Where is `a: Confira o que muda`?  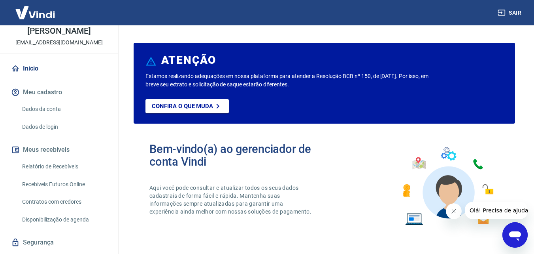
a: Confira o que muda is located at coordinates (187, 106).